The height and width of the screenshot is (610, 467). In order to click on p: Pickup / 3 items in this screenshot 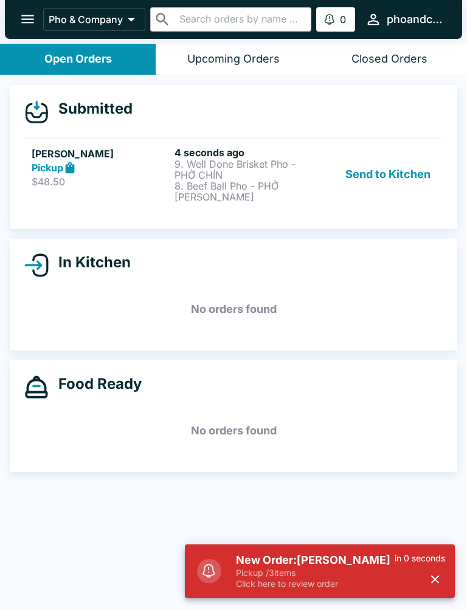, I will do `click(315, 573)`.